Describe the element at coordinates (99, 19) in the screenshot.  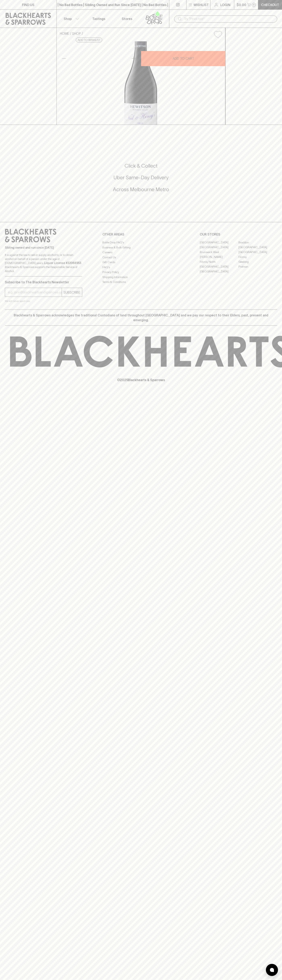
I see `a: Tastings` at that location.